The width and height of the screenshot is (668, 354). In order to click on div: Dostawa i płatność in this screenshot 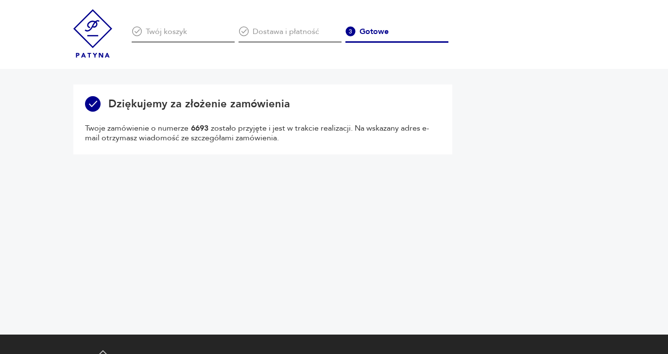, I will do `click(290, 35)`.